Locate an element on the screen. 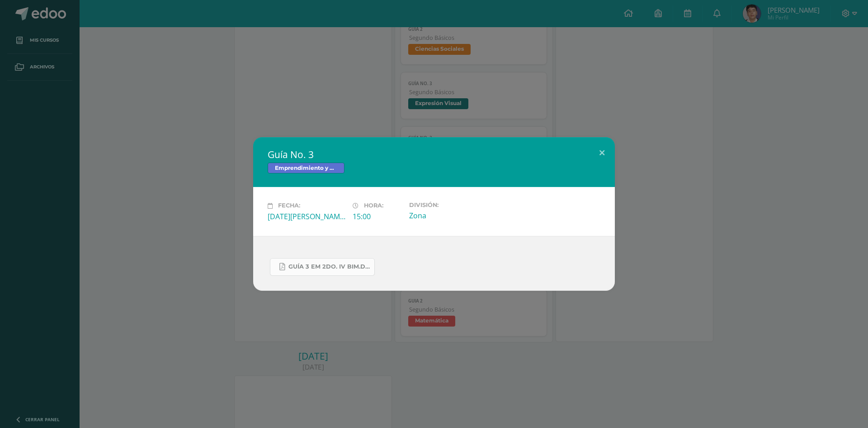 Image resolution: width=868 pixels, height=428 pixels. h2: Guía No. 3 is located at coordinates (434, 154).